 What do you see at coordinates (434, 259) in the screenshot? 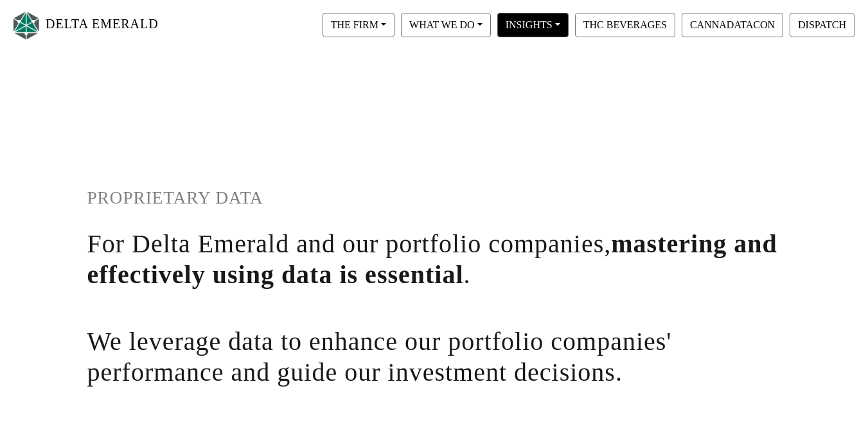
I see `h1: For Delta Emerald and our portfolio companies, .` at bounding box center [434, 259].